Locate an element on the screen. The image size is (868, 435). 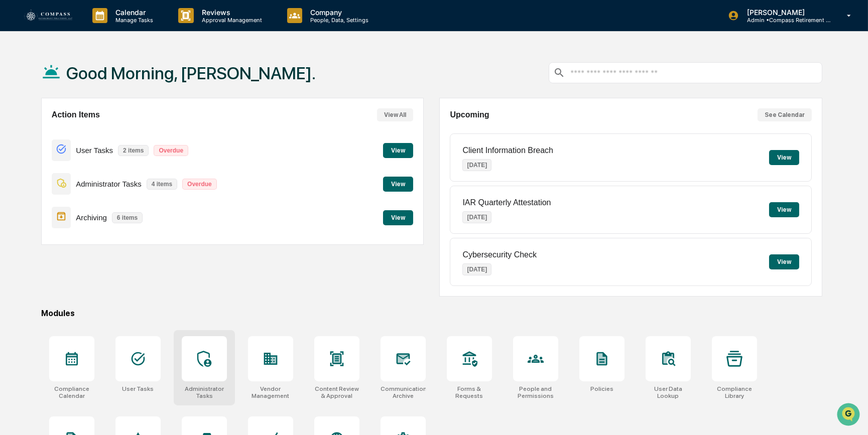
span: Preclearance is located at coordinates (42, 132).